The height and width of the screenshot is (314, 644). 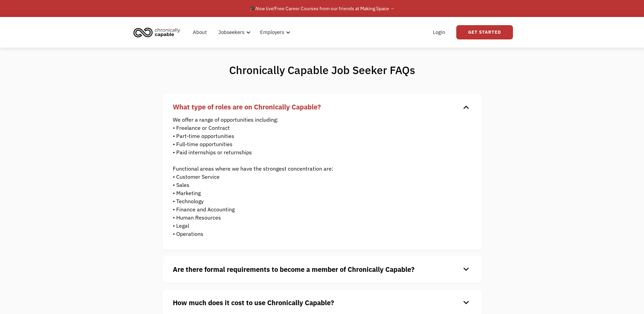 What do you see at coordinates (158, 32) in the screenshot?
I see `a: home` at bounding box center [158, 32].